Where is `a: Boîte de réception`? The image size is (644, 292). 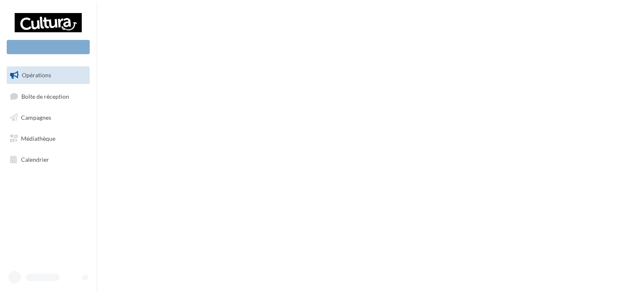 a: Boîte de réception is located at coordinates (48, 96).